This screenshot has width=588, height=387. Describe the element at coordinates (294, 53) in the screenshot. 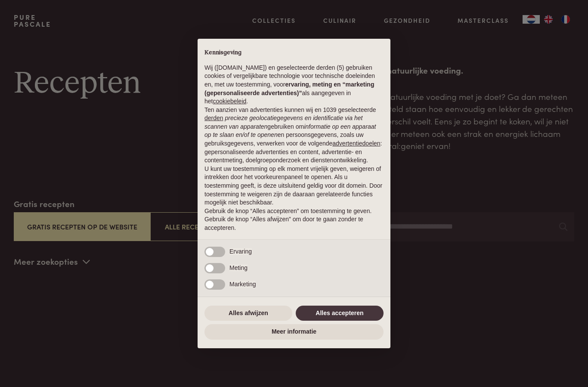

I see `h2: Kennisgeving` at that location.